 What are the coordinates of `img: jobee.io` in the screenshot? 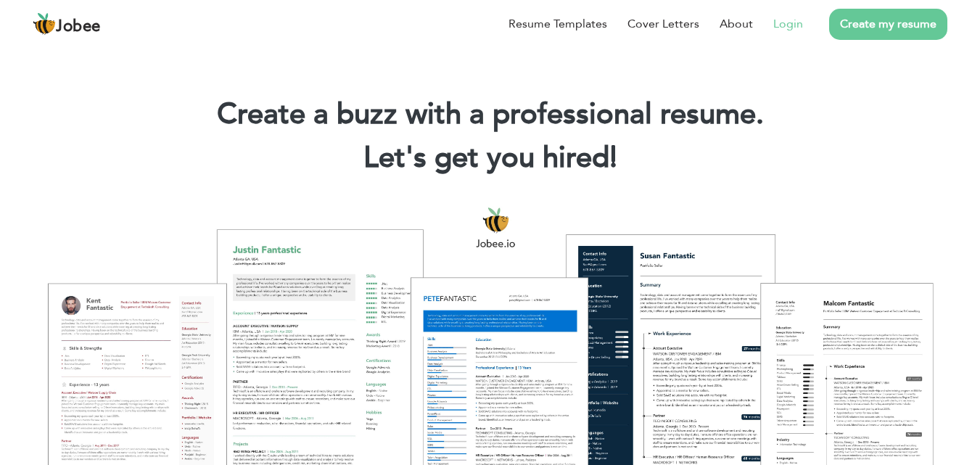 It's located at (44, 24).